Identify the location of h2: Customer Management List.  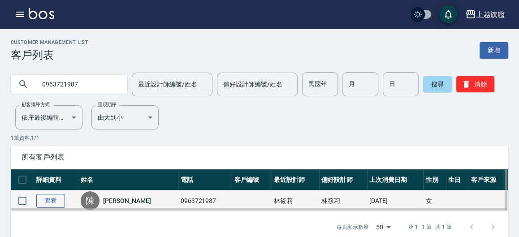
(49, 42).